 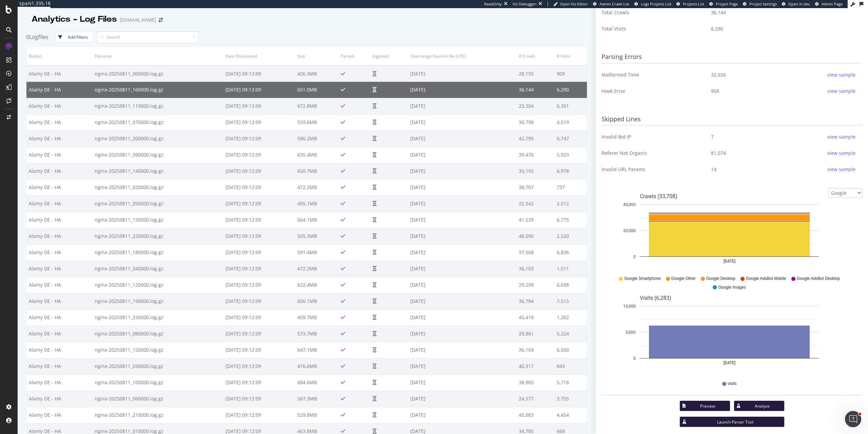 What do you see at coordinates (317, 415) in the screenshot?
I see `td: 529.8MB` at bounding box center [317, 415].